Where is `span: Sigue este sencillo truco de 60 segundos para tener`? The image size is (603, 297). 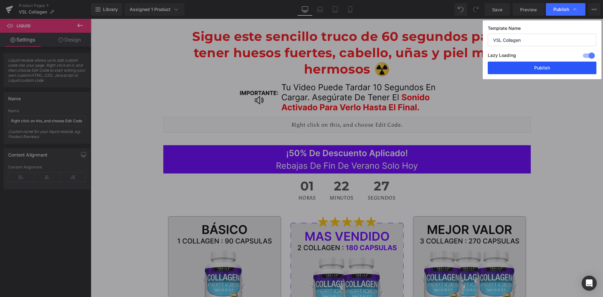
span: Sigue este sencillo truco de 60 segundos para tener is located at coordinates (256, 25).